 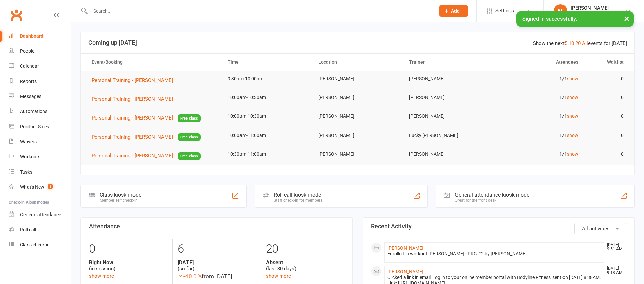 I want to click on span: Add, so click(x=455, y=11).